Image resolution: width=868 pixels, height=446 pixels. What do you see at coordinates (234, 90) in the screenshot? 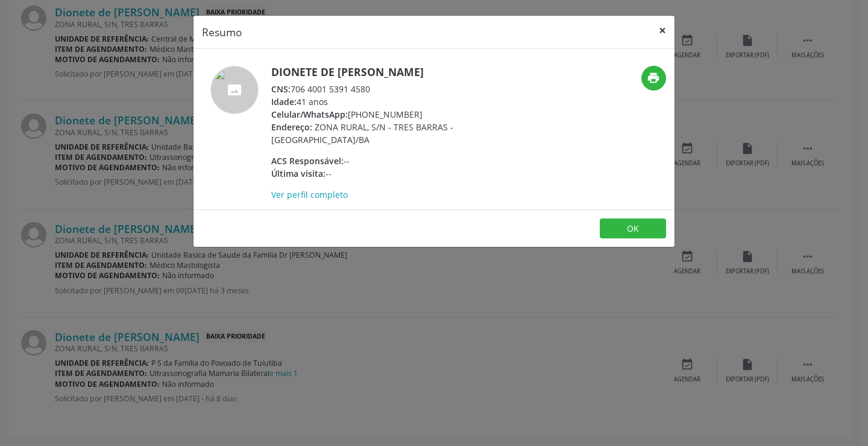
I see `img: accompaniment` at bounding box center [234, 90].